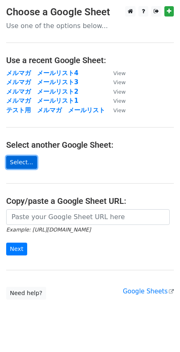 This screenshot has height=352, width=180. Describe the element at coordinates (88, 217) in the screenshot. I see `input: Paste your Google Sheet URL here` at that location.